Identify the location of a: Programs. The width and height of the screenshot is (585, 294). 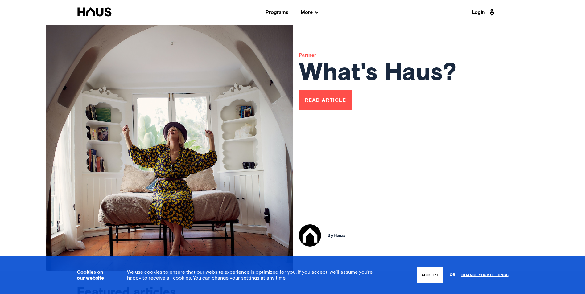
(277, 12).